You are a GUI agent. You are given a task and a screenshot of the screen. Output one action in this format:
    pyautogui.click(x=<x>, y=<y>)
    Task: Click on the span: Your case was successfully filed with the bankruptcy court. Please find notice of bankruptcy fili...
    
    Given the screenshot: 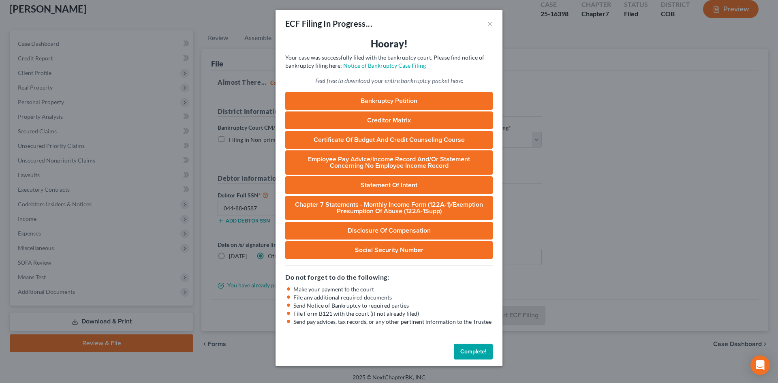 What is the action you would take?
    pyautogui.click(x=385, y=61)
    